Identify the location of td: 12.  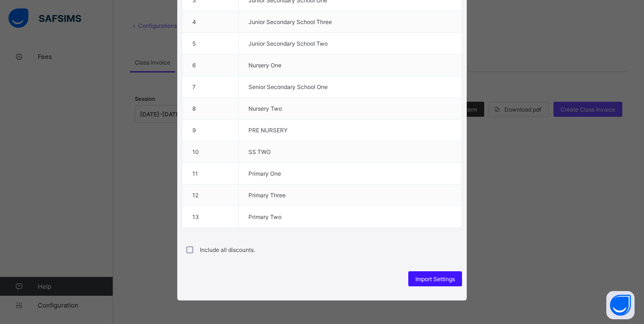
(211, 195).